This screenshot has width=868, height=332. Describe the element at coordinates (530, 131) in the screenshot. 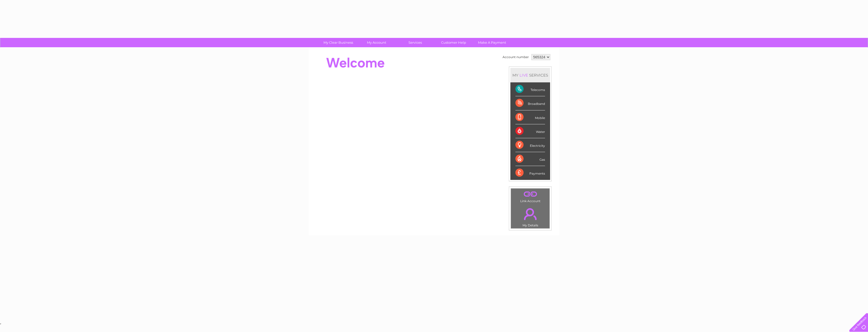

I see `div: Water` at that location.